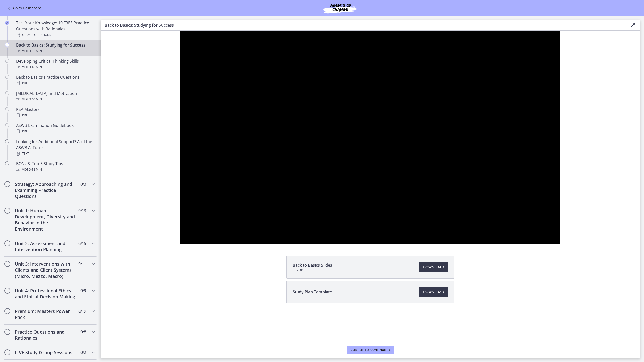 The image size is (644, 362). I want to click on div: Developing Critical Thinking Skills, so click(55, 64).